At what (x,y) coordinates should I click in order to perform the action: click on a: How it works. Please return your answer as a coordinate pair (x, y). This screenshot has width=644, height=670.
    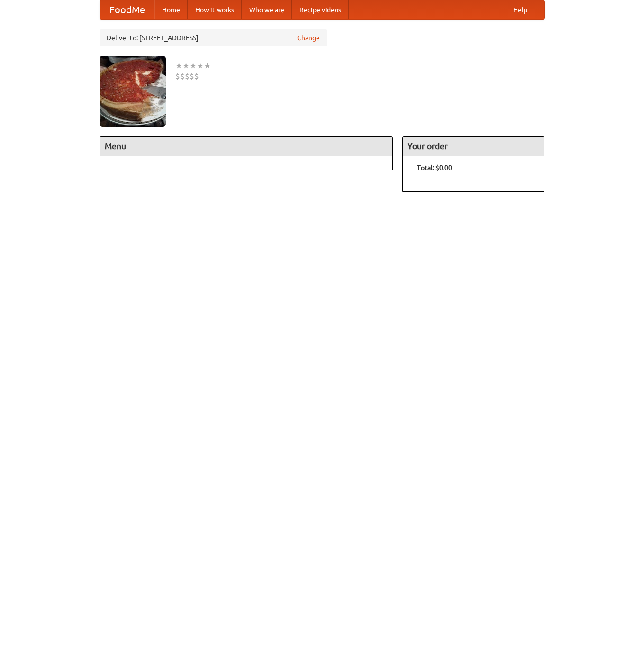
    Looking at the image, I should click on (214, 10).